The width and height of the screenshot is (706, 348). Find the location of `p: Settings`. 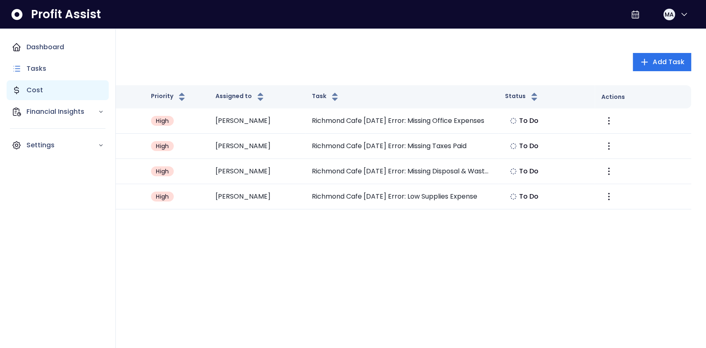

p: Settings is located at coordinates (62, 145).